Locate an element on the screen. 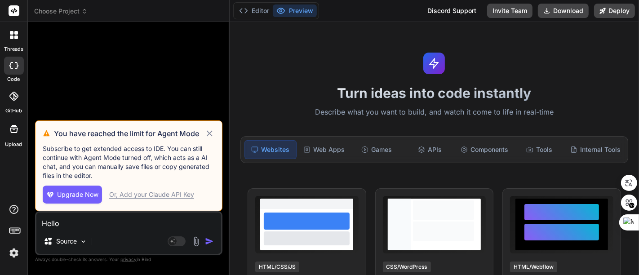  button: Invite Team is located at coordinates (510, 11).